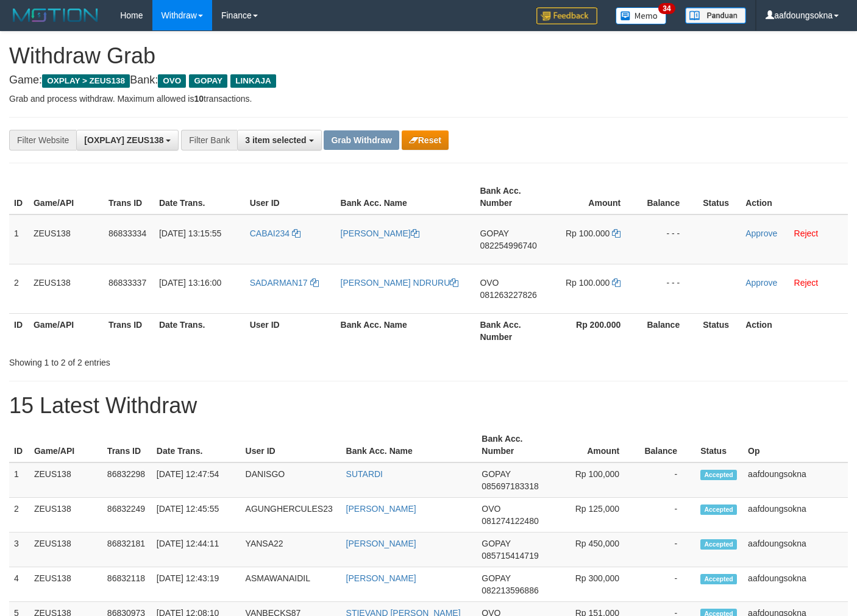 Image resolution: width=857 pixels, height=616 pixels. Describe the element at coordinates (42, 140) in the screenshot. I see `div: Filter Website` at that location.